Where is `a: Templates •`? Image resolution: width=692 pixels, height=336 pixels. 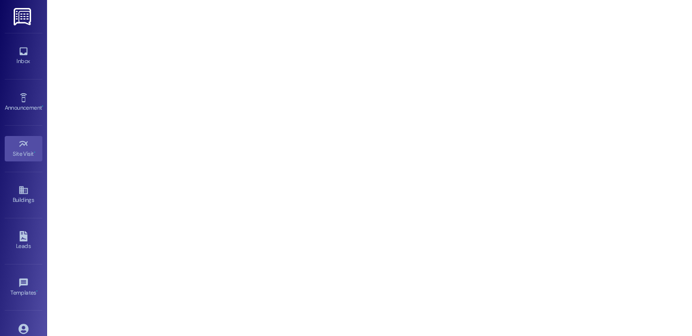
a: Templates • is located at coordinates (24, 288).